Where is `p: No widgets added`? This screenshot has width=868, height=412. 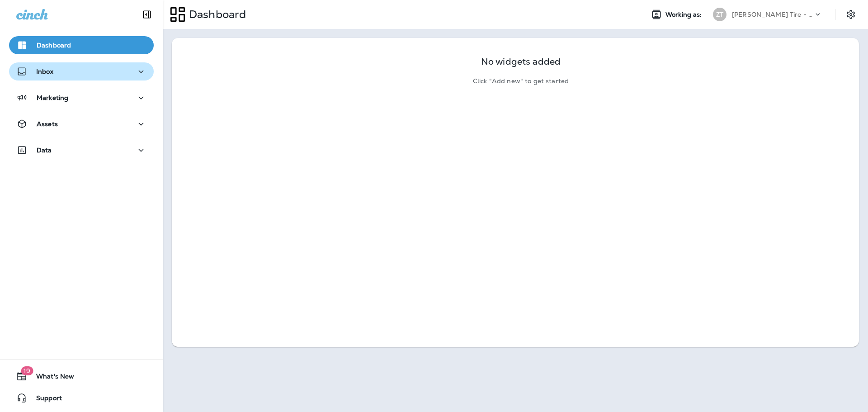 p: No widgets added is located at coordinates (521, 61).